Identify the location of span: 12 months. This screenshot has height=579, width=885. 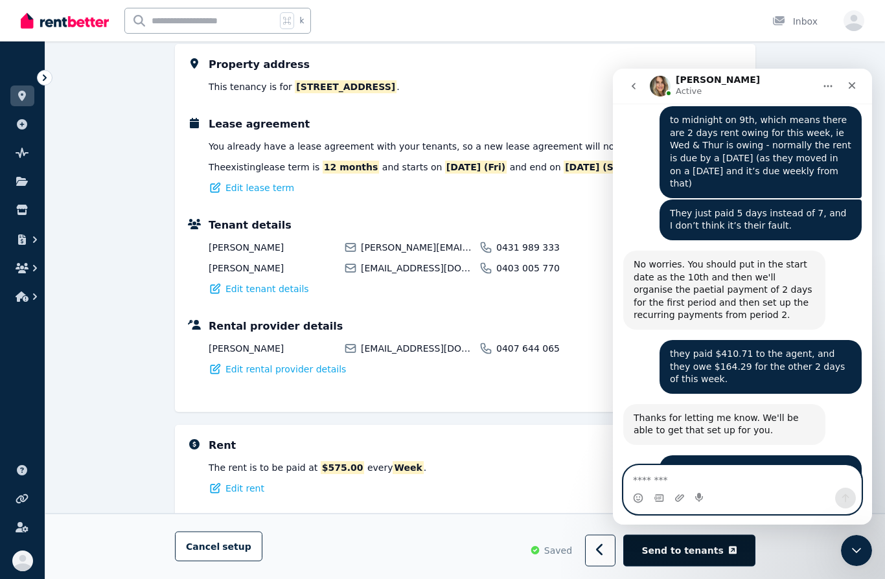
(351, 167).